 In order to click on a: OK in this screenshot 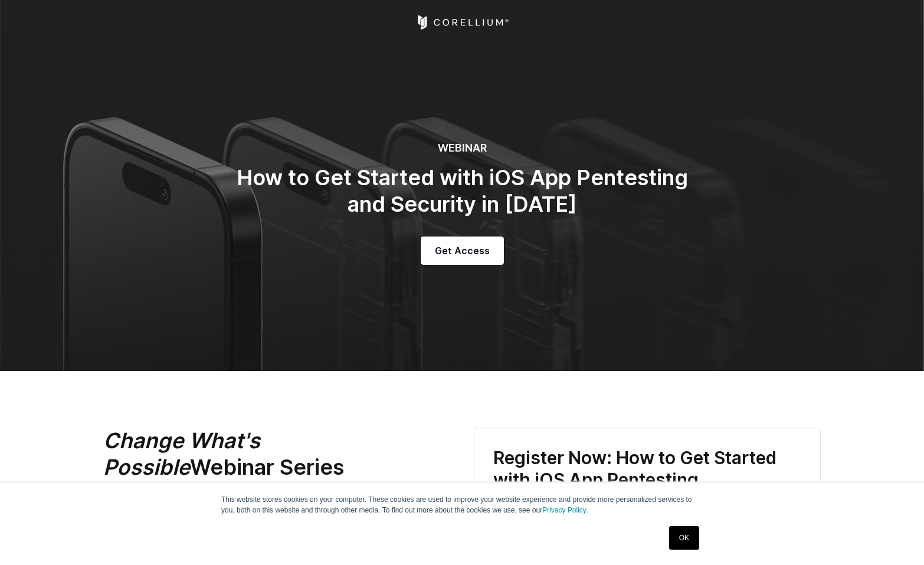, I will do `click(684, 538)`.